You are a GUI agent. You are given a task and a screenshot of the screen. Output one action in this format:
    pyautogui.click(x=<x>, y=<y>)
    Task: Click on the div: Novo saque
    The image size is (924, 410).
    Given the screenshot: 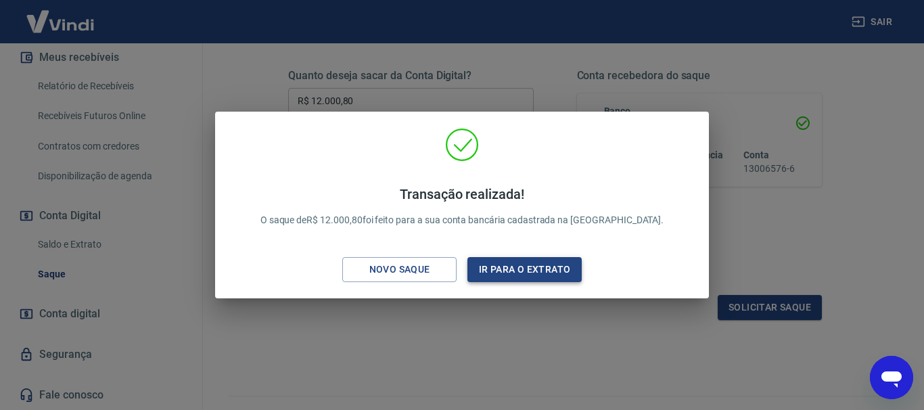 What is the action you would take?
    pyautogui.click(x=400, y=269)
    